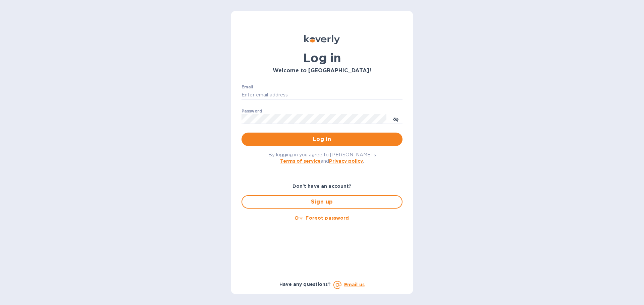  I want to click on b: Don't have an account?, so click(322, 186).